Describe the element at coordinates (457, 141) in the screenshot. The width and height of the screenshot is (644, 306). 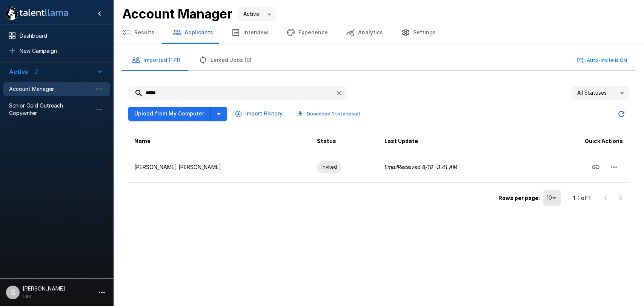
I see `th: Last Update` at that location.